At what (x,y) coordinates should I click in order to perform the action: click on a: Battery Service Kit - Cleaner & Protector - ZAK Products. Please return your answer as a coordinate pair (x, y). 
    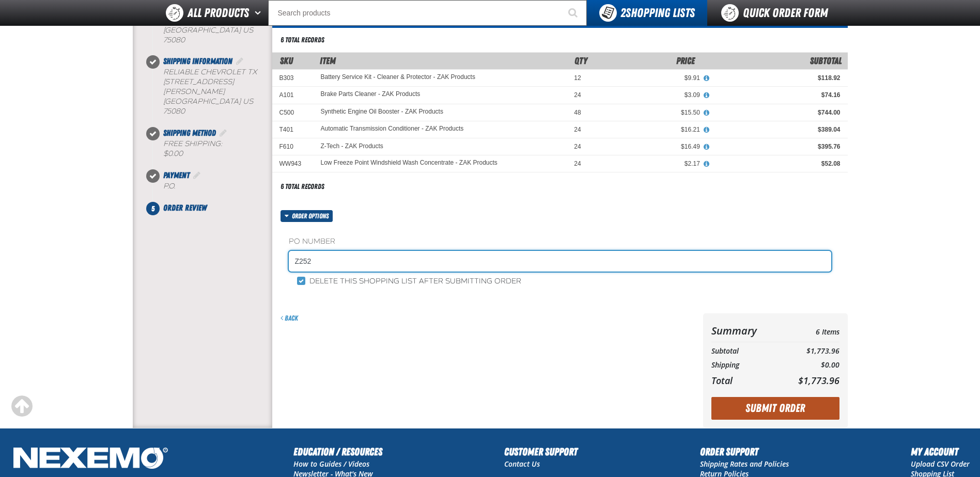
    Looking at the image, I should click on (398, 78).